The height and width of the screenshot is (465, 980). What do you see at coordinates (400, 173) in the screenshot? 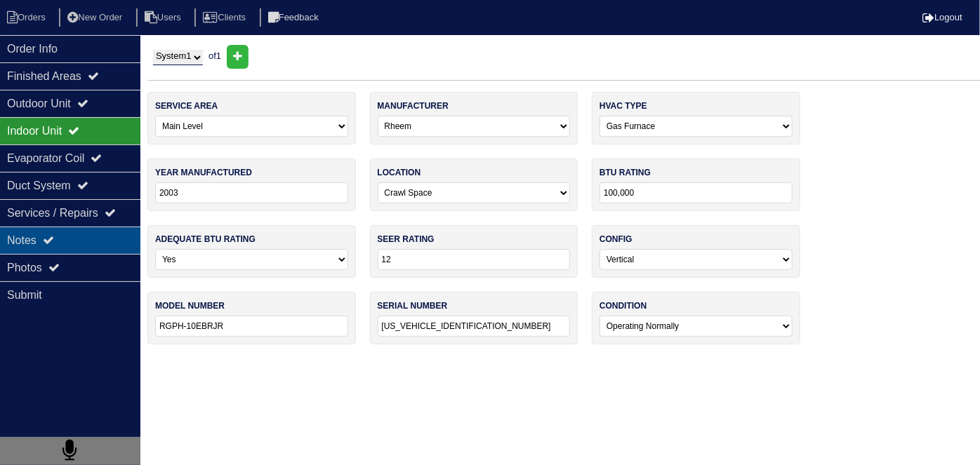
I see `label: location` at bounding box center [400, 173].